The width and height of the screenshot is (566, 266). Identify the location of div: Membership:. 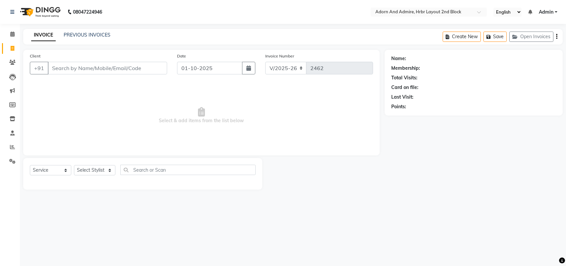
(405, 68).